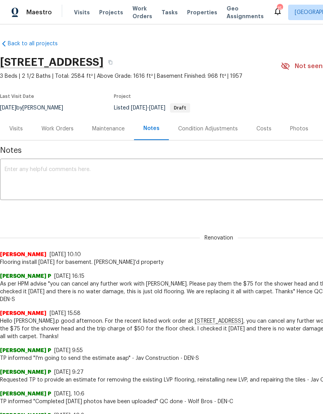 This screenshot has height=414, width=323. I want to click on span: Projects, so click(111, 12).